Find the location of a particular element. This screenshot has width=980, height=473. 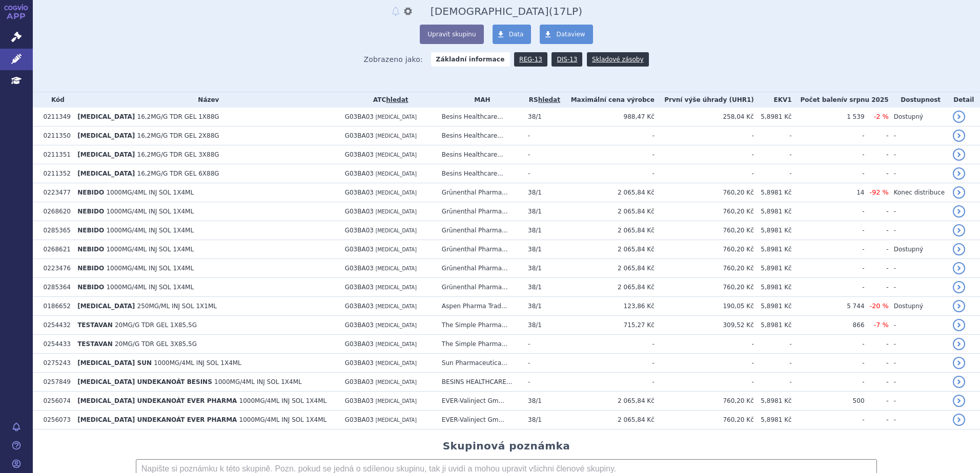

td: 0211352 is located at coordinates (56, 174).